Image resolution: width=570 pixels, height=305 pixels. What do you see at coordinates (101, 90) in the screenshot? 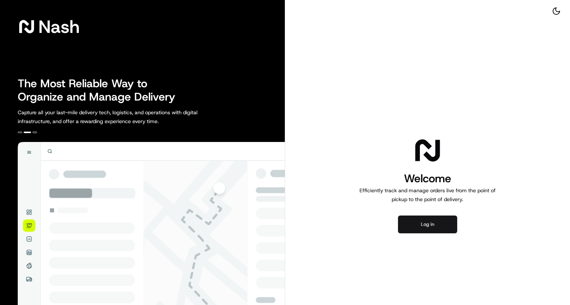
I see `h2: The Most Reliable Way to Organize and Manage Delivery` at bounding box center [101, 90].